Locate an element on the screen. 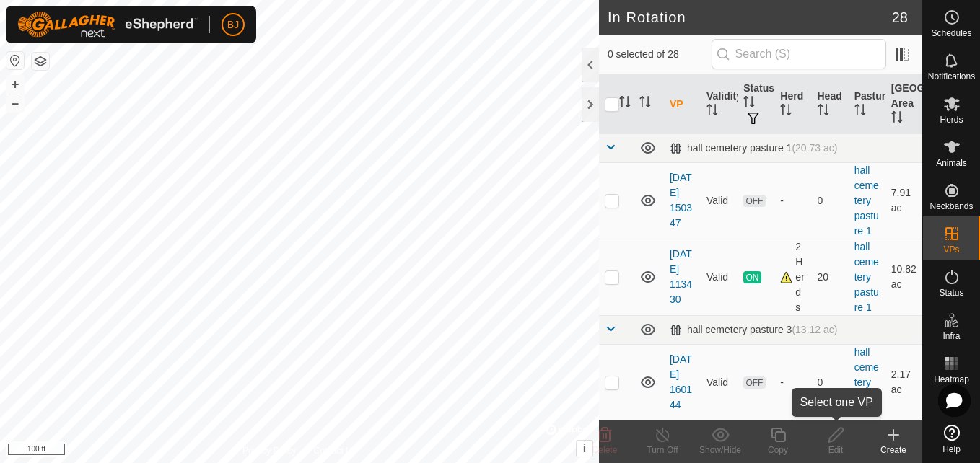 The height and width of the screenshot is (463, 980). div: hall cemetery pasture 1 is located at coordinates (753, 148).